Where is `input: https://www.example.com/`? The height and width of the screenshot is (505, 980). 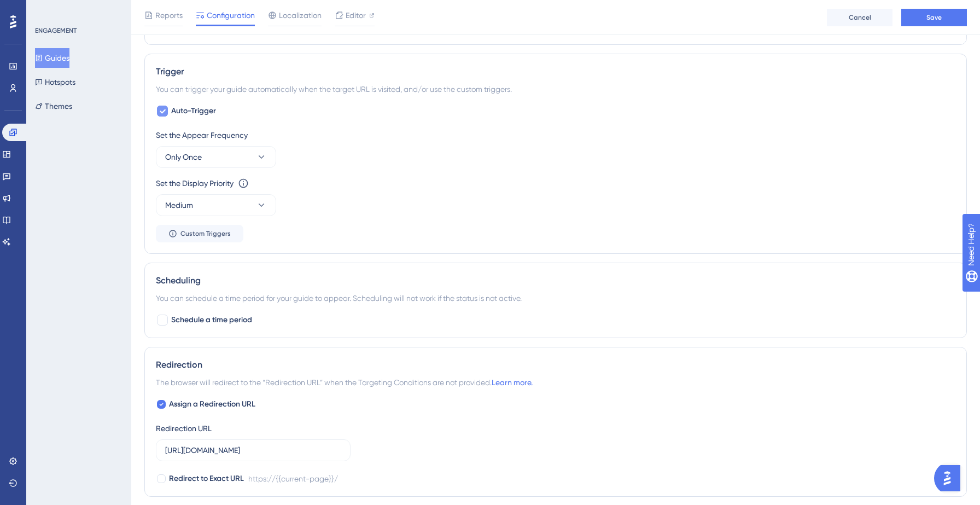
input: https://www.example.com/ is located at coordinates (254, 450).